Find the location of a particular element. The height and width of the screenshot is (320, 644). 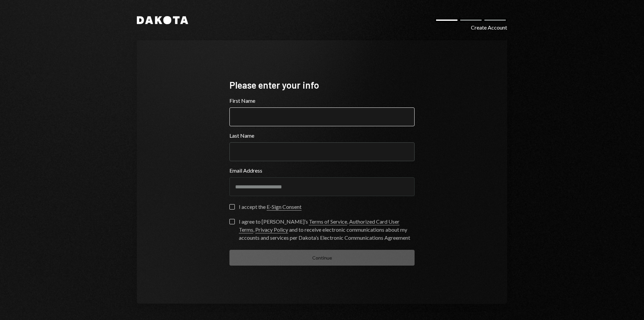

a: Terms of Service is located at coordinates (328, 222).